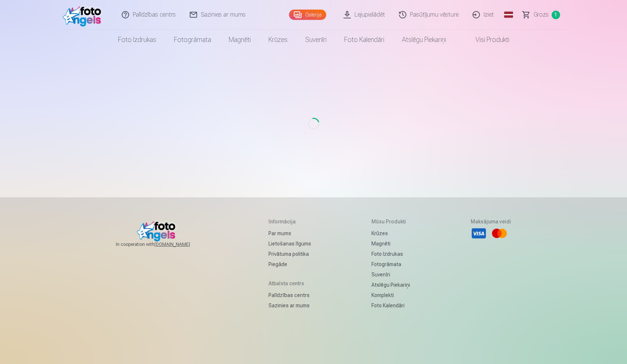  Describe the element at coordinates (290, 244) in the screenshot. I see `a: Lietošanas līgums` at that location.